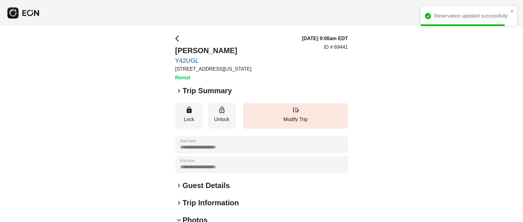 The width and height of the screenshot is (523, 222). I want to click on a: Y42UGL, so click(213, 60).